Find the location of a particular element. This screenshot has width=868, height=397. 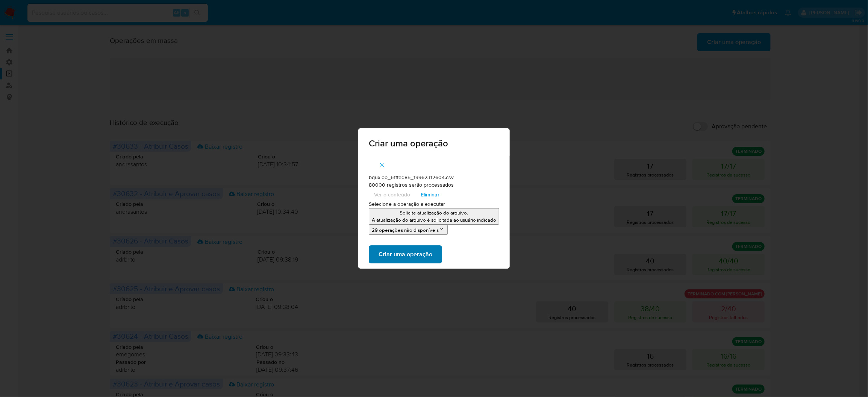

p: bquxjob_61ffed85_19962312604.csv is located at coordinates (434, 178).